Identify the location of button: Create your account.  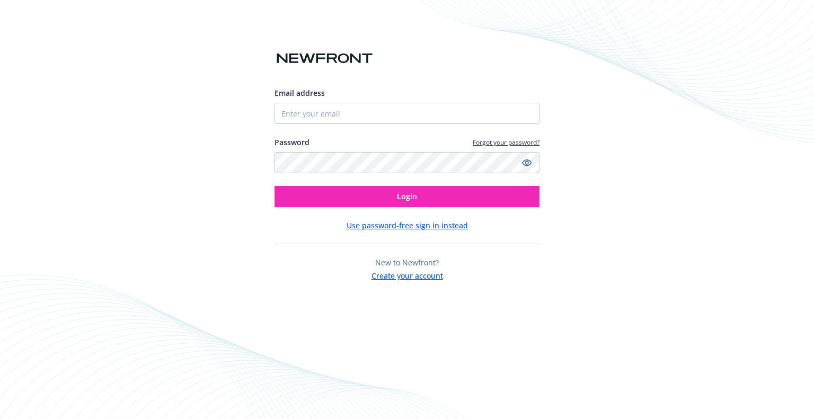
(407, 275).